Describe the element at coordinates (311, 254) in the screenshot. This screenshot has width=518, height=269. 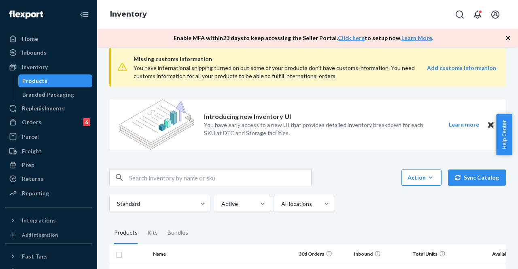
I see `th: 30d Orders` at that location.